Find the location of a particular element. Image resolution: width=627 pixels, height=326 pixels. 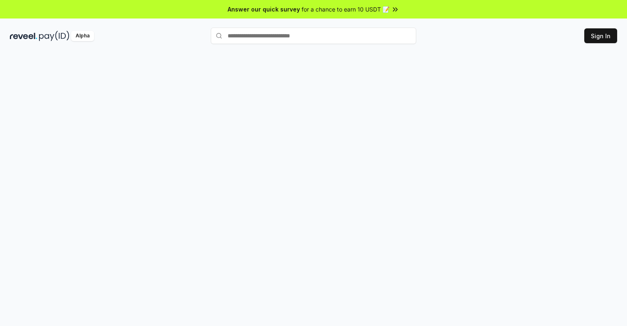

span: for a chance to earn 10 USDT 📝 is located at coordinates (345, 9).